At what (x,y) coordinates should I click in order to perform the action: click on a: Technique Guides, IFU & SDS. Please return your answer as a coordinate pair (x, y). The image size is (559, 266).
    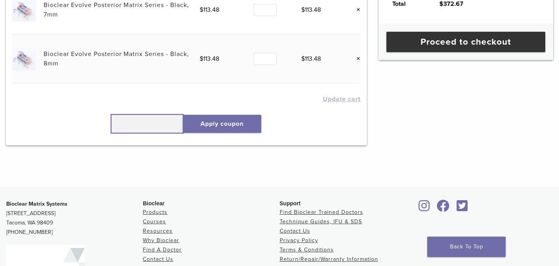
    Looking at the image, I should click on (321, 222).